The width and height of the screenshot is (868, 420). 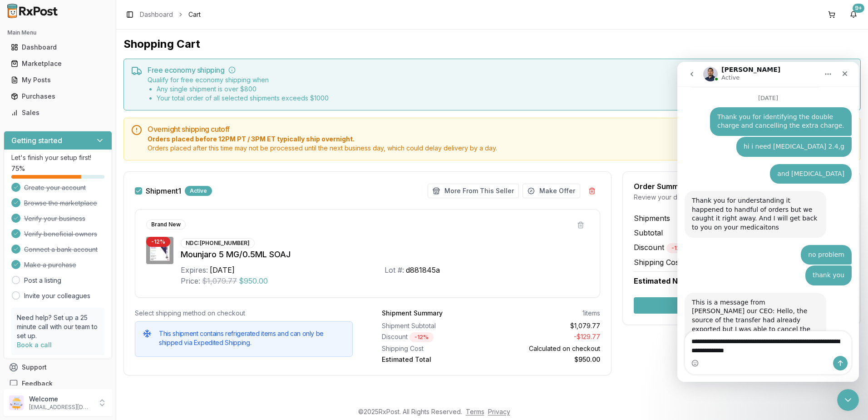 I want to click on span: Orders placed before 12PM PT / 3PM ET typically ship overnight., so click(x=501, y=139).